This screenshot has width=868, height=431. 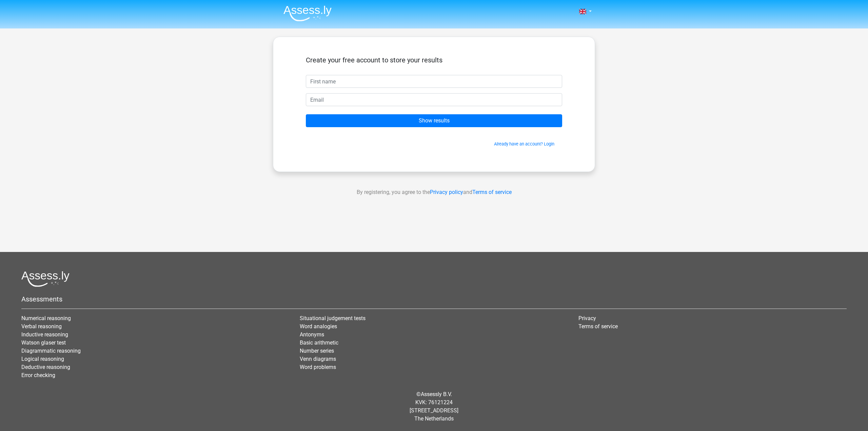 What do you see at coordinates (42, 359) in the screenshot?
I see `a: Logical reasoning` at bounding box center [42, 359].